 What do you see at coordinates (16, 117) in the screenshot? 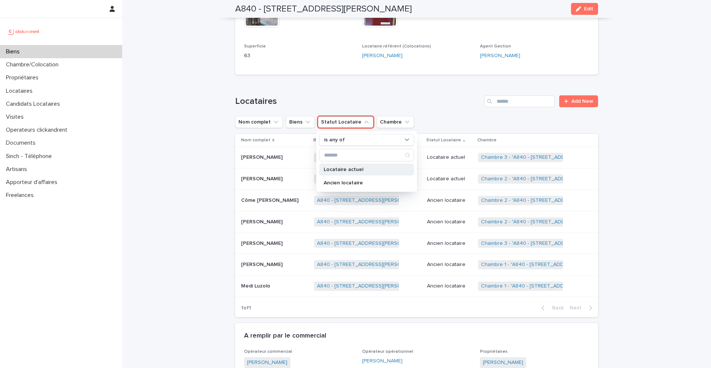
I see `p: Visites` at bounding box center [16, 117].